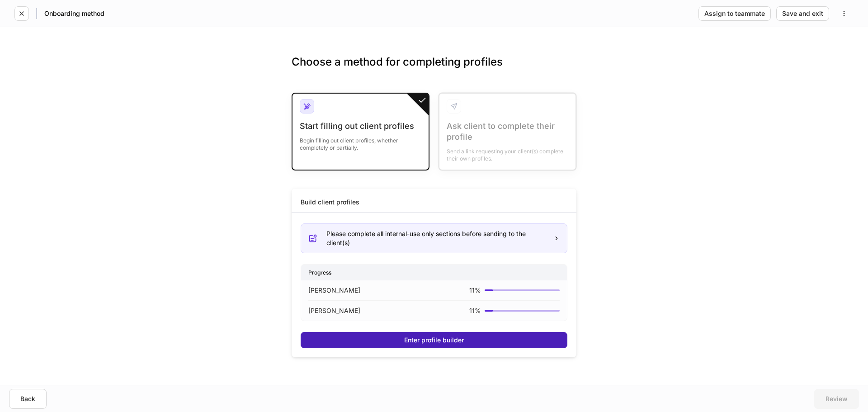  I want to click on div: Enter profile builder, so click(434, 340).